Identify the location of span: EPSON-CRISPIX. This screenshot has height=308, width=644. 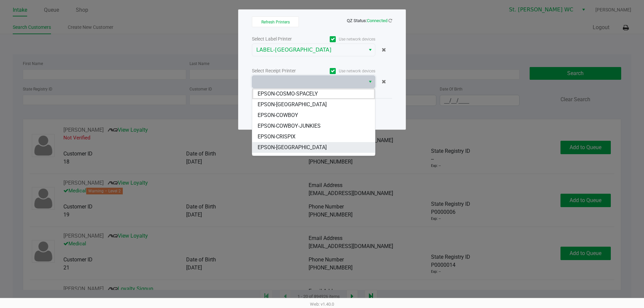
(276, 137).